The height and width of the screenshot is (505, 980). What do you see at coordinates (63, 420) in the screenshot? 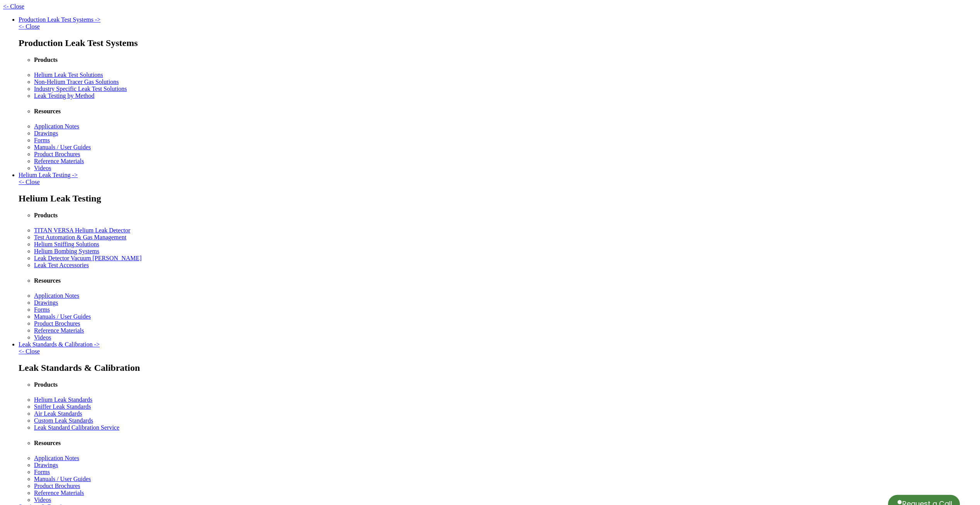
I see `a: Custom Leak Standards` at bounding box center [63, 420].